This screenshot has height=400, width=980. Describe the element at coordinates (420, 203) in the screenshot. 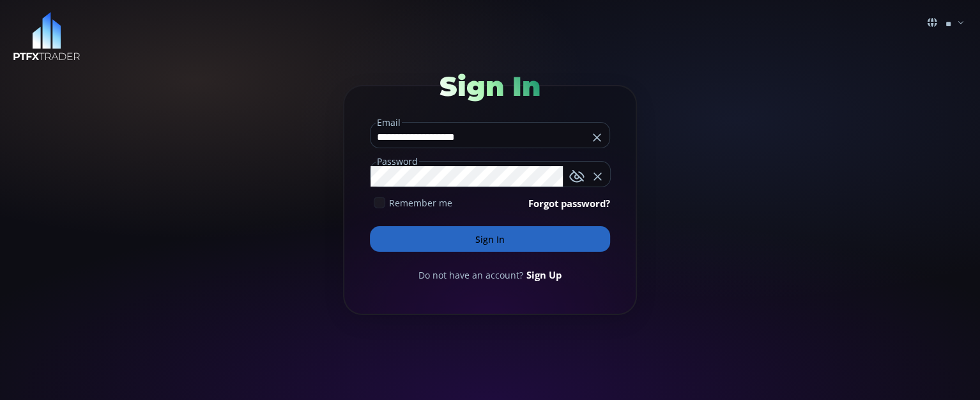

I see `span: Remember me` at that location.